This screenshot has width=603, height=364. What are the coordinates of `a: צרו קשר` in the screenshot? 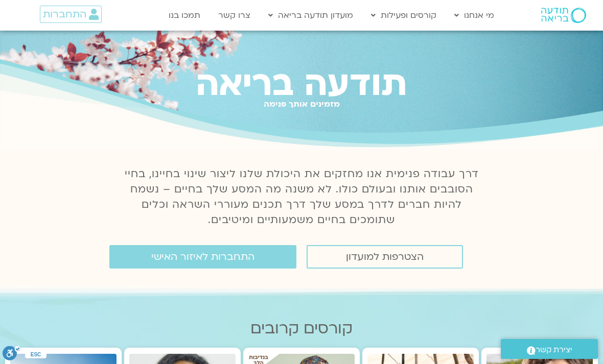 It's located at (234, 15).